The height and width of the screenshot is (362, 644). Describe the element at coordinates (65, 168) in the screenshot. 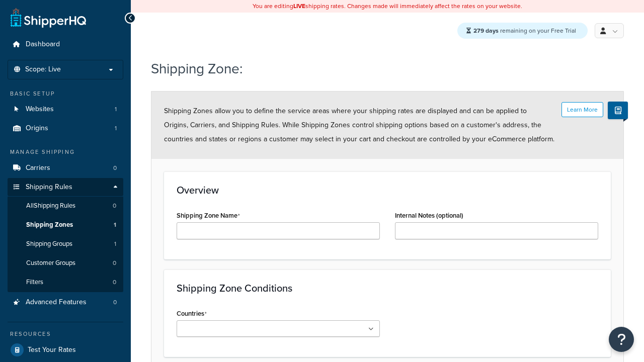

I see `a: Carriers0` at that location.